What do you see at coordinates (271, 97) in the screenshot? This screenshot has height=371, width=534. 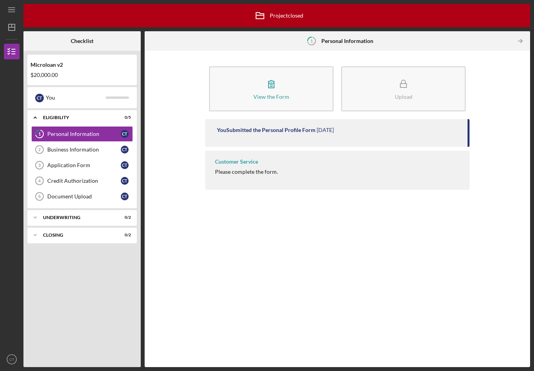 I see `div: View the Form` at bounding box center [271, 97].